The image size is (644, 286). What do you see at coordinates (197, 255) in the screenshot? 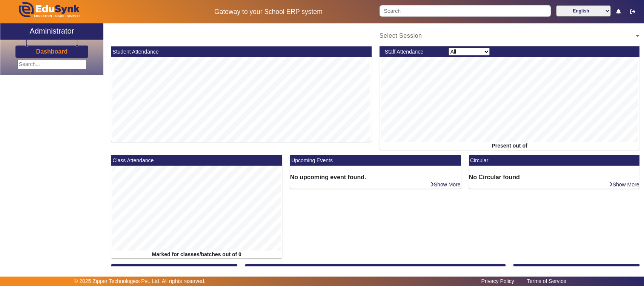
I see `div: Marked for classes/batches out of 0` at bounding box center [197, 255].